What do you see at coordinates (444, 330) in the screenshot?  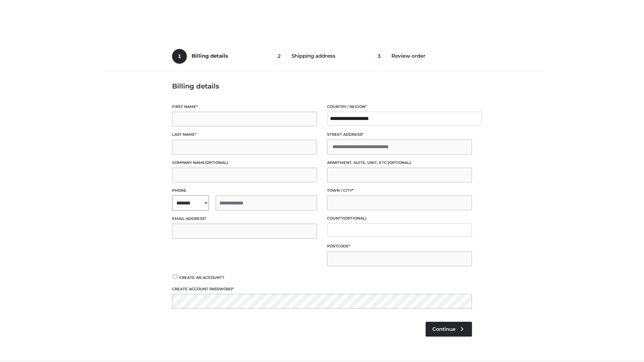 I see `span: Continue` at bounding box center [444, 330].